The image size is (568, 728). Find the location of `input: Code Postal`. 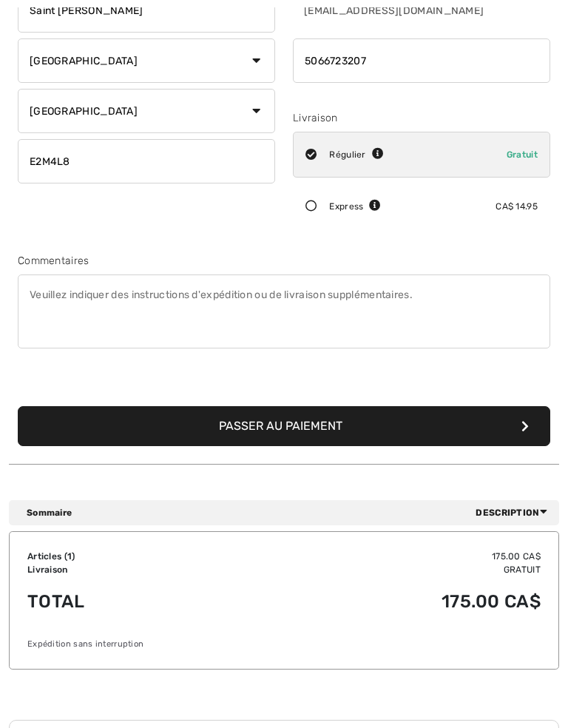

input: Code Postal is located at coordinates (146, 161).